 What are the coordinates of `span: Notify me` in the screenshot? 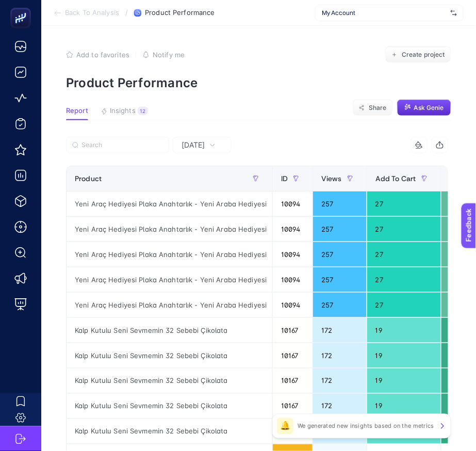 It's located at (169, 55).